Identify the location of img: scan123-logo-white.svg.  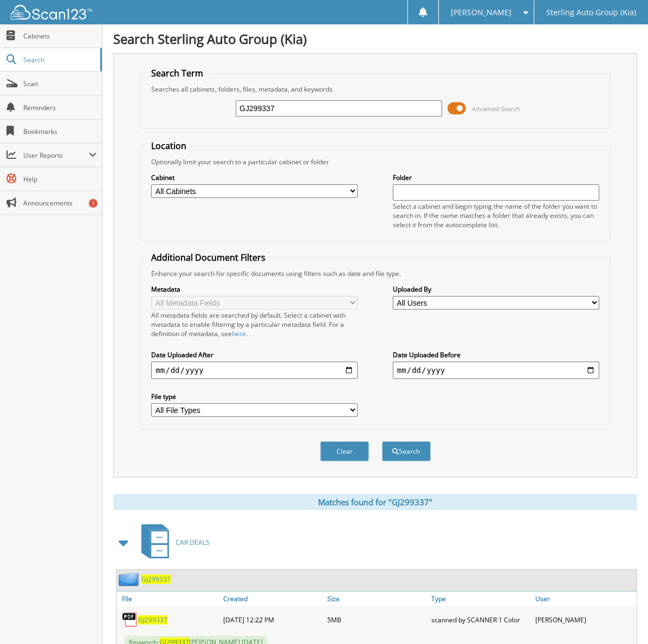
(52, 12).